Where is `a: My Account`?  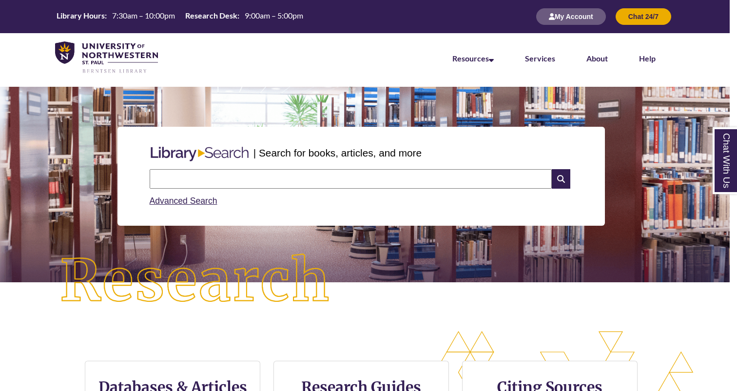 a: My Account is located at coordinates (571, 16).